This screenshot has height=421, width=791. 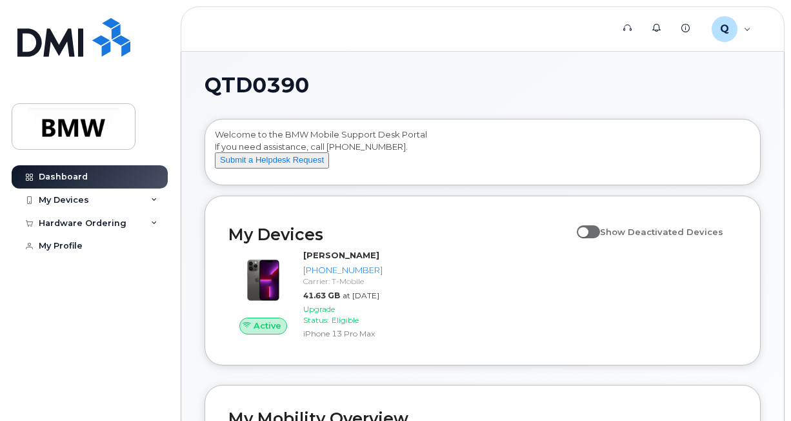 What do you see at coordinates (399, 234) in the screenshot?
I see `h2: My Devices` at bounding box center [399, 234].